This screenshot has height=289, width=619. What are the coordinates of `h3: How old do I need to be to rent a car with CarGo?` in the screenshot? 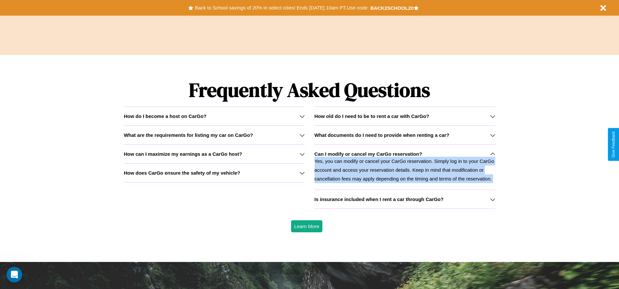 It's located at (372, 116).